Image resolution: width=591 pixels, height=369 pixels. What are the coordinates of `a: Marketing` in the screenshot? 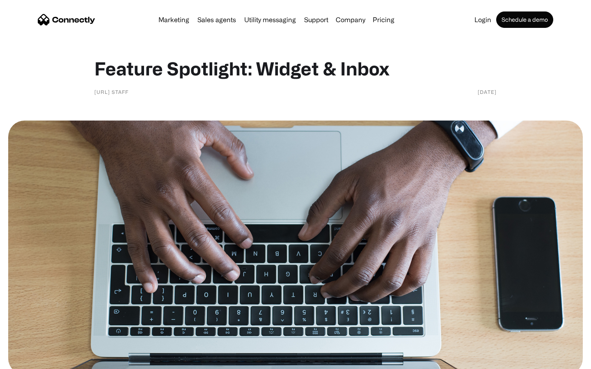 It's located at (174, 20).